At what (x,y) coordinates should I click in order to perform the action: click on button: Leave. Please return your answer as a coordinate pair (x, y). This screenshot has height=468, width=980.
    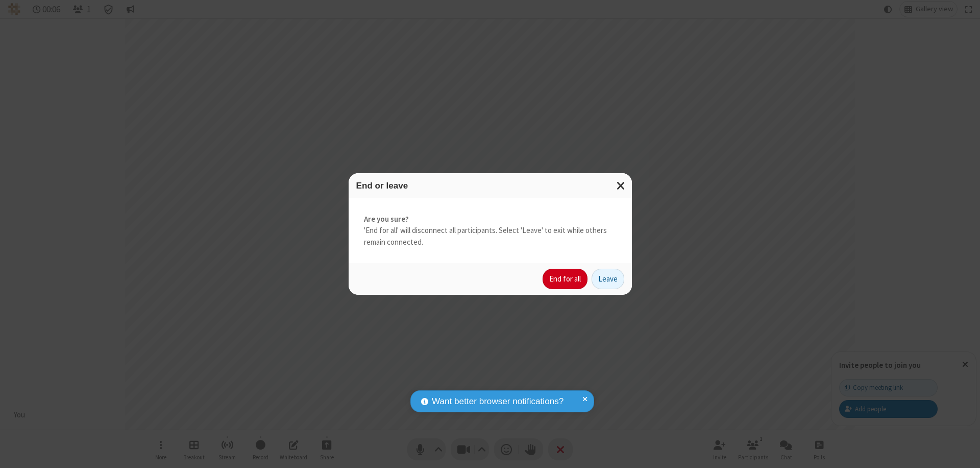
    Looking at the image, I should click on (608, 279).